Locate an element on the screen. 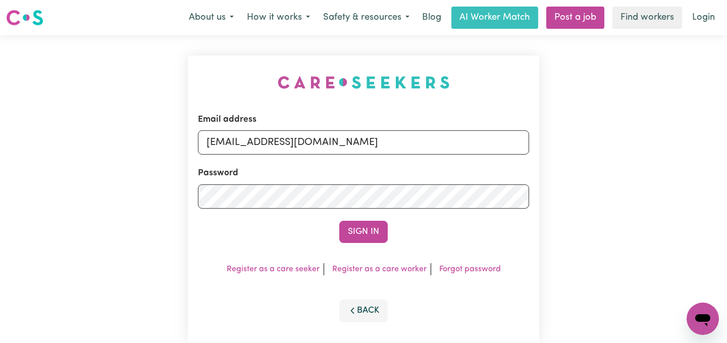 This screenshot has height=343, width=727. input: Email address is located at coordinates (363, 142).